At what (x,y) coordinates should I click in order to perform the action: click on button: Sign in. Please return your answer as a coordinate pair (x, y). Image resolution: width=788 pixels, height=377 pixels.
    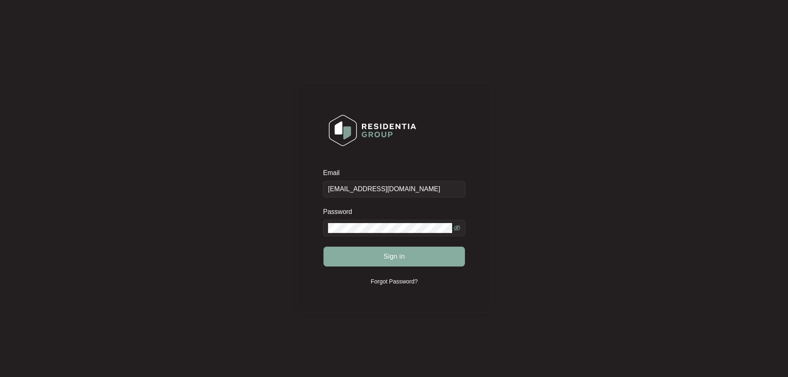
    Looking at the image, I should click on (394, 256).